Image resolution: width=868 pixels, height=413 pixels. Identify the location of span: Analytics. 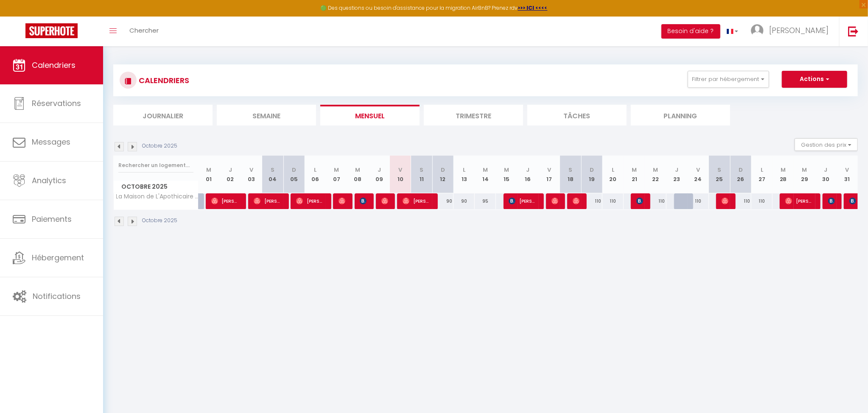
(49, 181).